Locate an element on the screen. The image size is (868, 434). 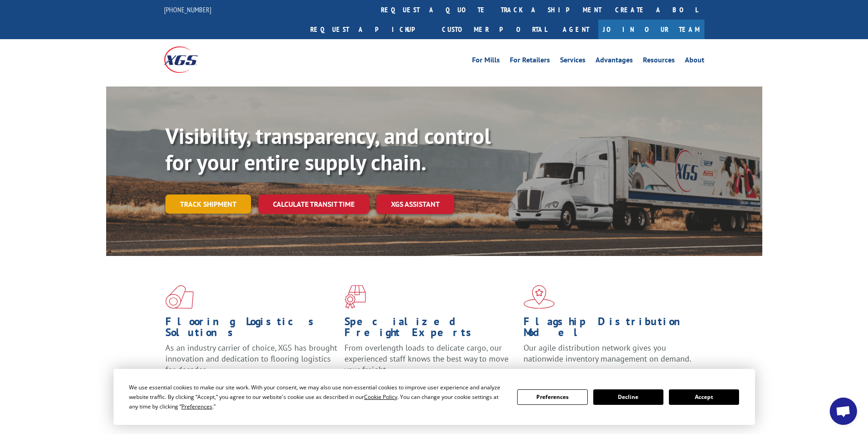
a: Request a pickup is located at coordinates (369, 29).